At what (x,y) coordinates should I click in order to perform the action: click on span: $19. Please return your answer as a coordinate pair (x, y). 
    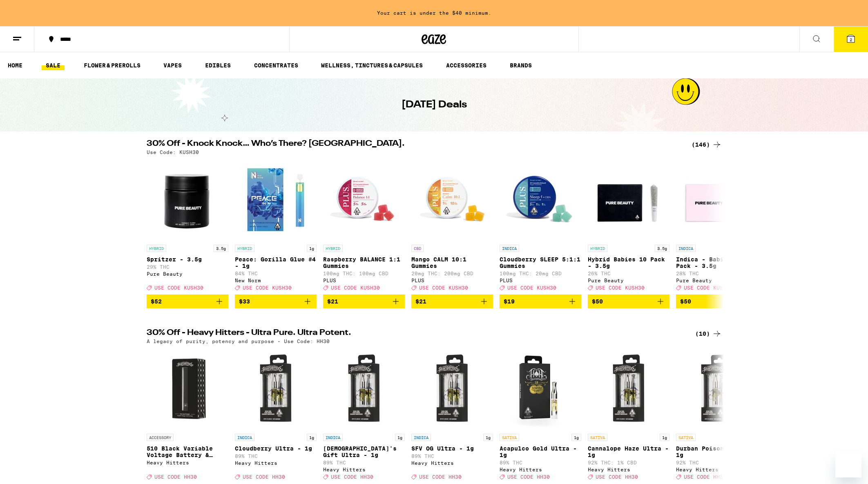
    Looking at the image, I should click on (509, 302).